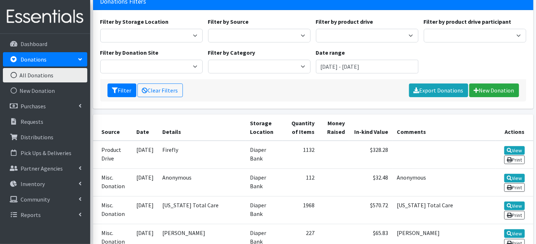 The height and width of the screenshot is (244, 536). Describe the element at coordinates (45, 153) in the screenshot. I see `a: Pick Ups & Deliveries` at that location.